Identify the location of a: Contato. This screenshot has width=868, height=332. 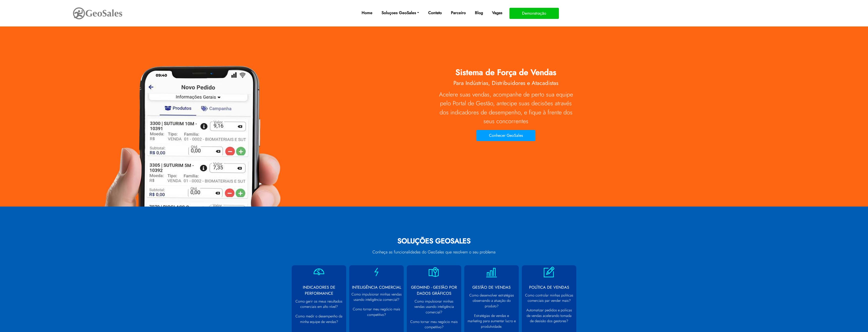
(435, 13).